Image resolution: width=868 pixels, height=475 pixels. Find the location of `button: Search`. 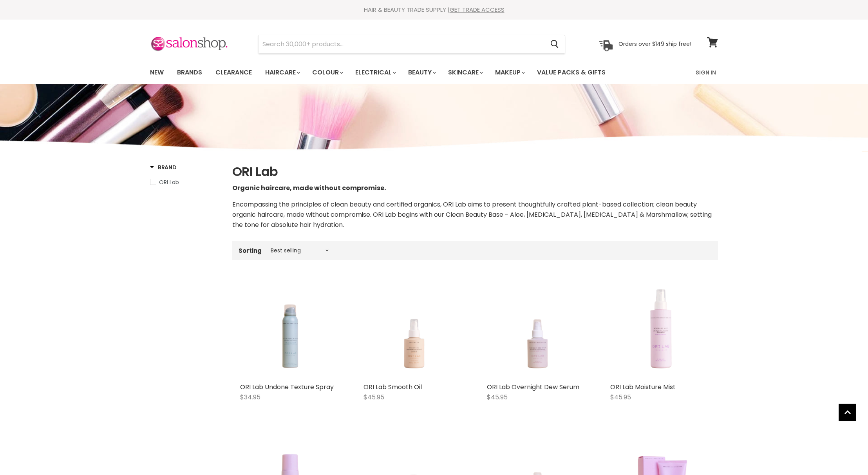

button: Search is located at coordinates (554, 44).